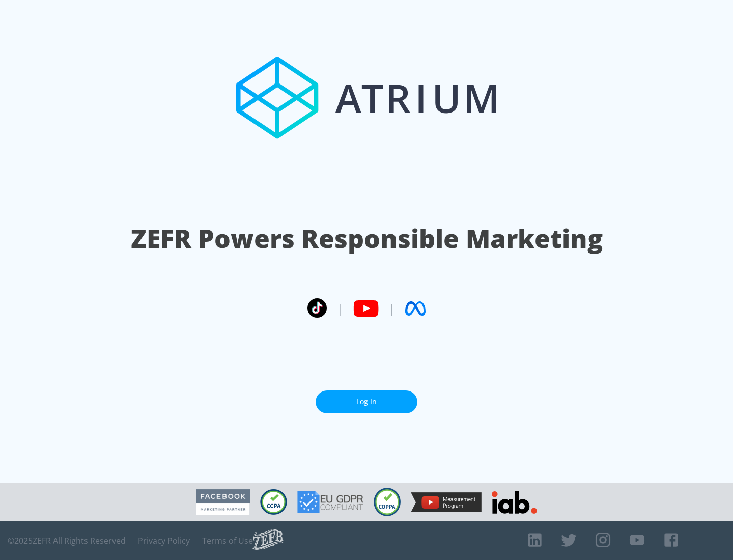  What do you see at coordinates (67, 541) in the screenshot?
I see `span: © 2025 ZEFR All Rights Reserved` at bounding box center [67, 541].